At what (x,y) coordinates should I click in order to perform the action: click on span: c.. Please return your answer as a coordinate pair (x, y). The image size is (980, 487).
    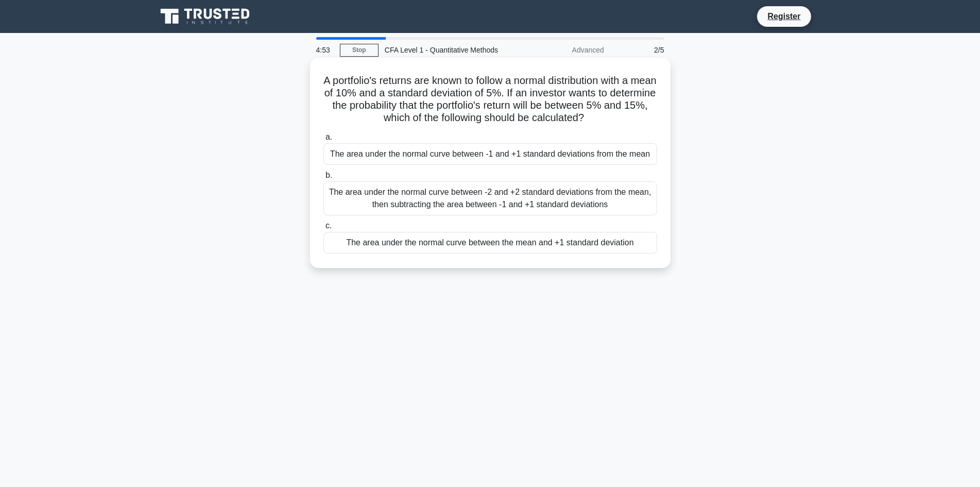
    Looking at the image, I should click on (328, 225).